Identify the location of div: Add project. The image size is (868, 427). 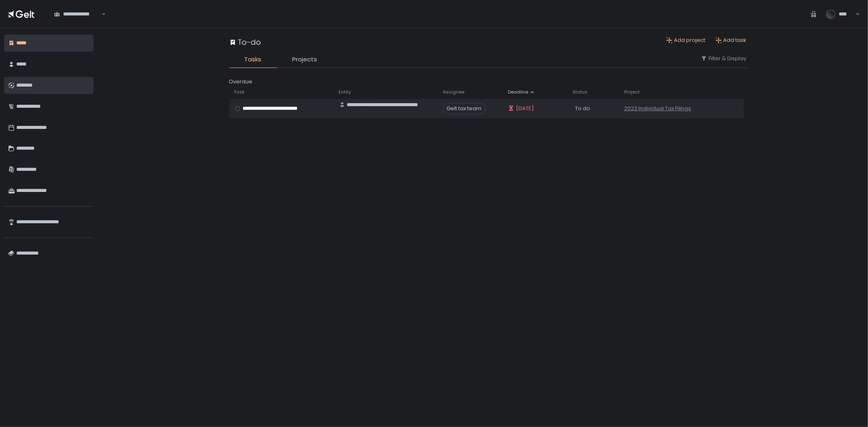
(686, 40).